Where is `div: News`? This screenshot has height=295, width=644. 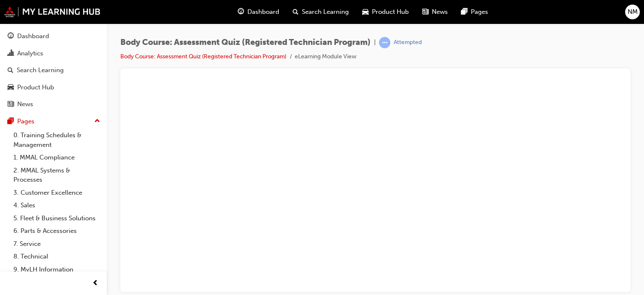
div: News is located at coordinates (25, 104).